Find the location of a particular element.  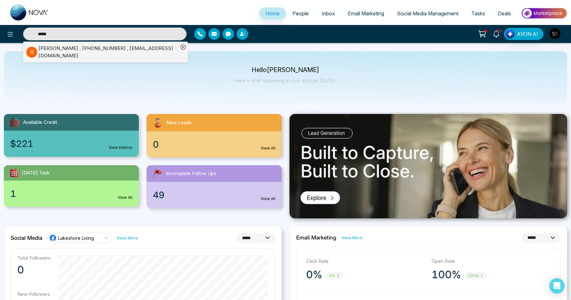

p: 100% is located at coordinates (446, 275).